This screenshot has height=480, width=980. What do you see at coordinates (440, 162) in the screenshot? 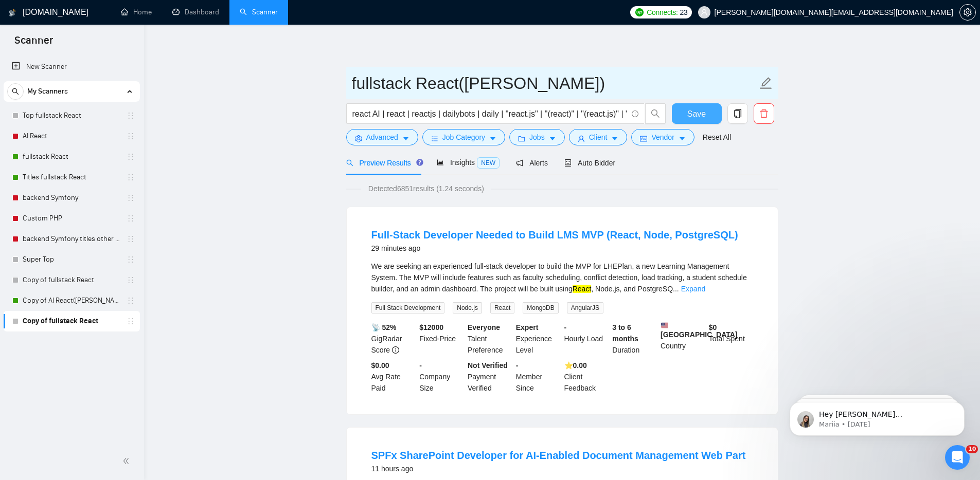
I see `span: area-chart` at bounding box center [440, 162].